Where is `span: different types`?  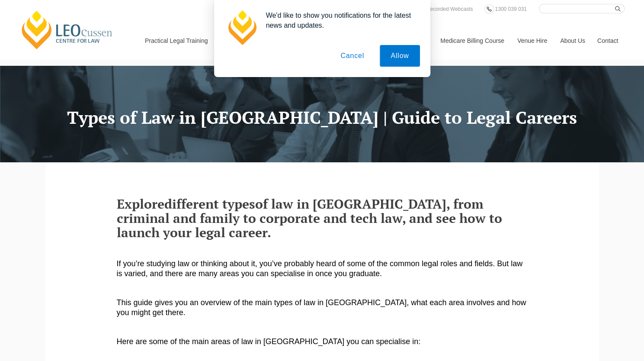 span: different types is located at coordinates (210, 204).